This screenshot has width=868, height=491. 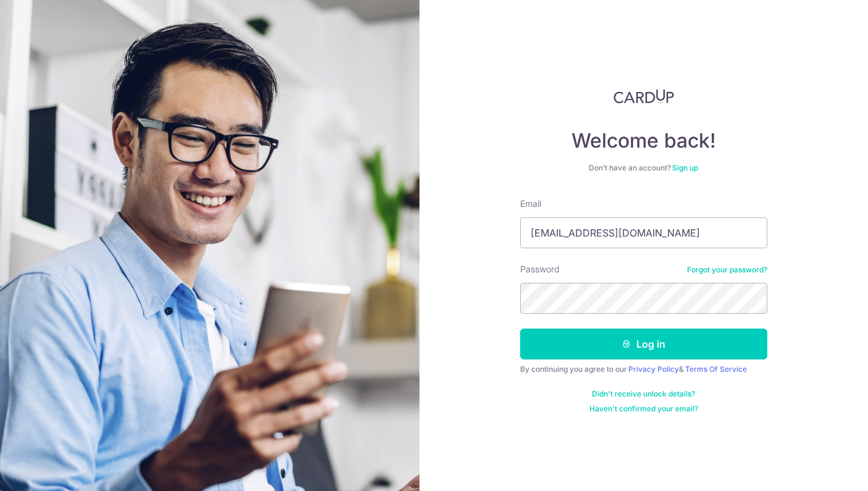 I want to click on div: By continuing you agree to our &, so click(x=644, y=369).